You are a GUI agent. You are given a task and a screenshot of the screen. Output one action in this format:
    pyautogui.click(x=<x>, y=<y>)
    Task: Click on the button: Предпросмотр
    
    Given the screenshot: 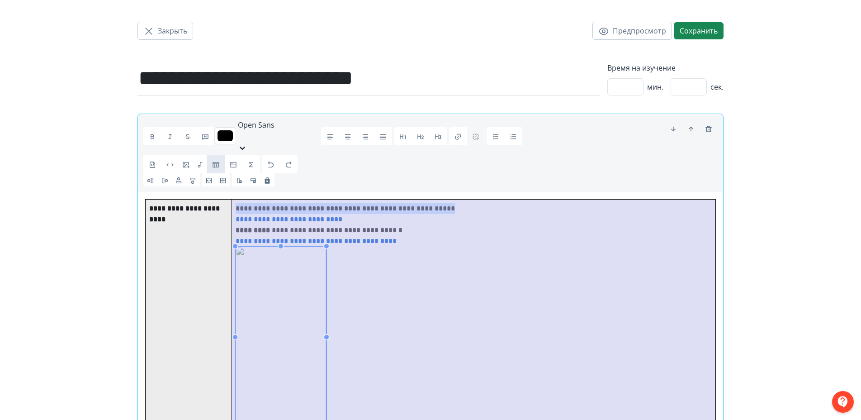 What is the action you would take?
    pyautogui.click(x=632, y=31)
    